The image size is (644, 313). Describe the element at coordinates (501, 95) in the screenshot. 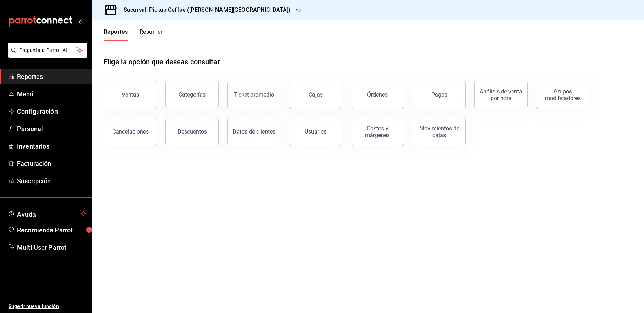

I see `button: Análisis de venta por hora` at that location.